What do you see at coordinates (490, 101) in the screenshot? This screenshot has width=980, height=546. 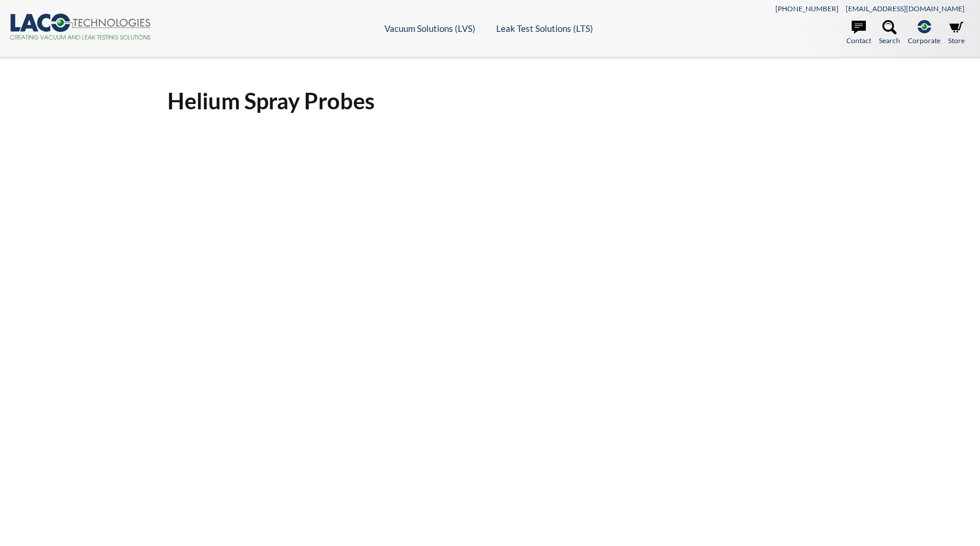 I see `h1: Helium Spray Probes` at bounding box center [490, 101].